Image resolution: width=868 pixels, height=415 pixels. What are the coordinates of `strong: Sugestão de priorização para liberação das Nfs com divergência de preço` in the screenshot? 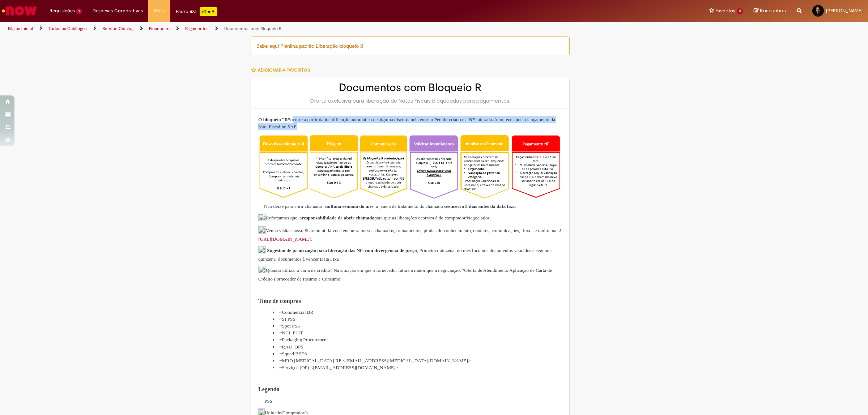 It's located at (342, 250).